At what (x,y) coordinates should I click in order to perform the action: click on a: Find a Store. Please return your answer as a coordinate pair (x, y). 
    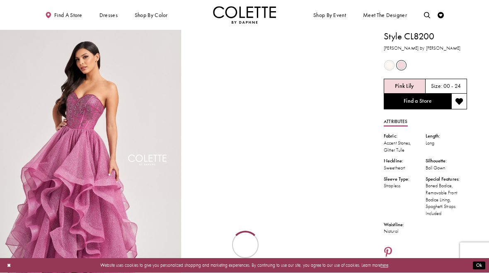
    Looking at the image, I should click on (417, 101).